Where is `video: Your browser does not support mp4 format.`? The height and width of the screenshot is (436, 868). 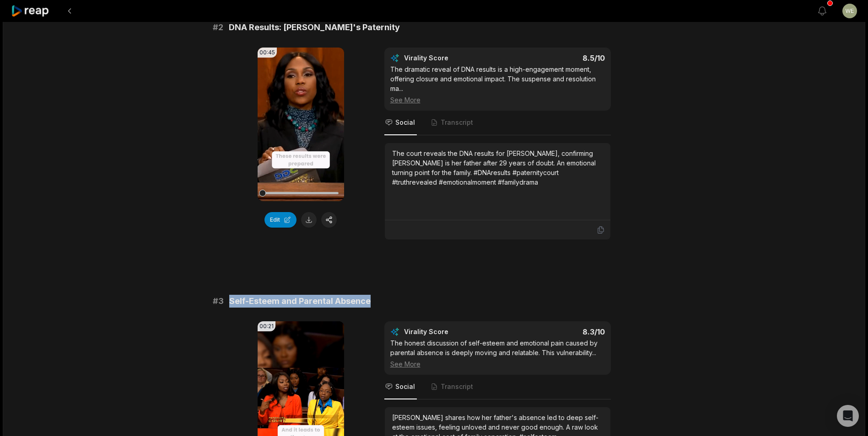 video: Your browser does not support mp4 format. is located at coordinates (300, 125).